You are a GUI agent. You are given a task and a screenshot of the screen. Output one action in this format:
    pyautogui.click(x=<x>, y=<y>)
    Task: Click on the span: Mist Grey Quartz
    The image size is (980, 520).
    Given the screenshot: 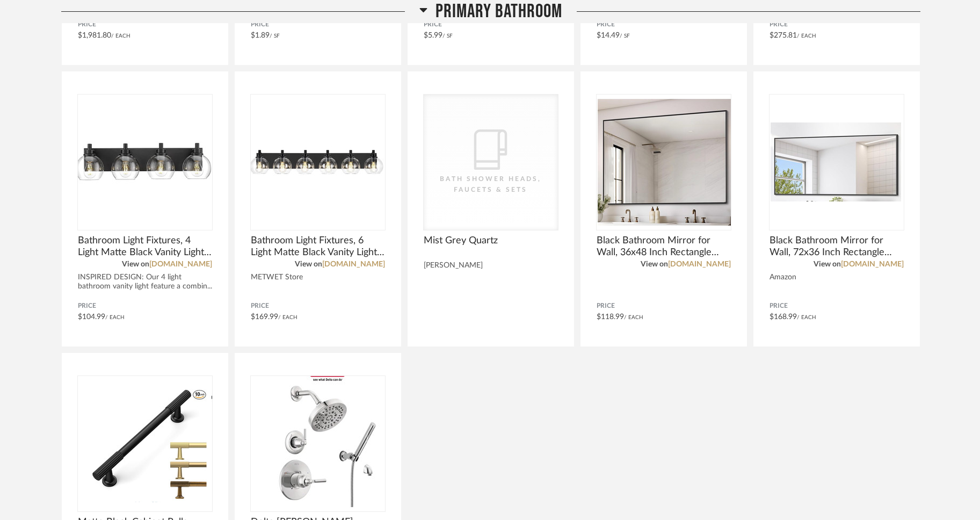 What is the action you would take?
    pyautogui.click(x=491, y=241)
    